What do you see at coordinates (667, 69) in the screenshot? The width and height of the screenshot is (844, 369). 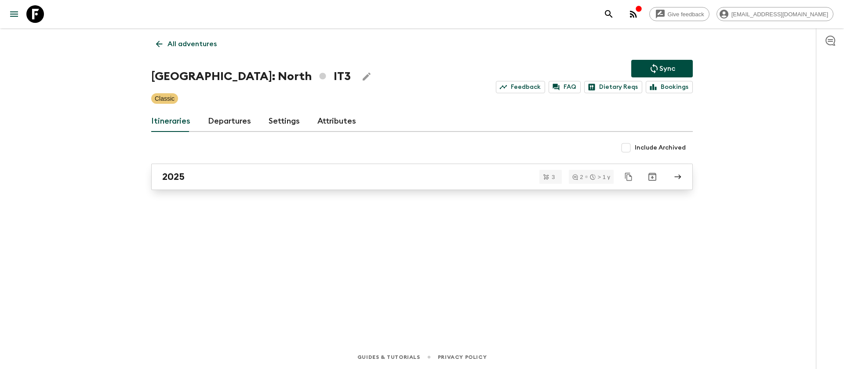 I see `p: Sync` at bounding box center [667, 69].